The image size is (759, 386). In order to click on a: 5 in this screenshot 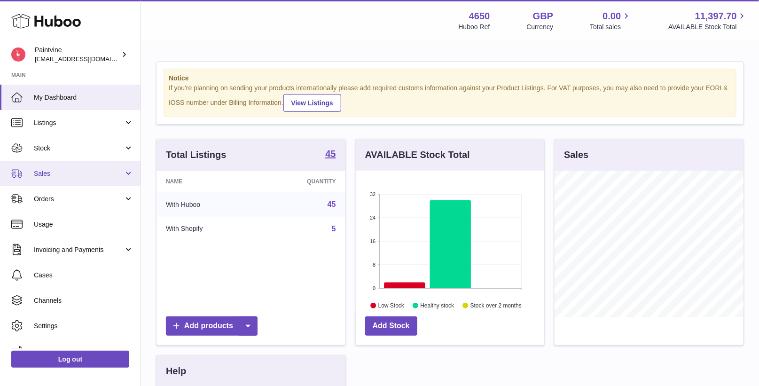, I will do `click(334, 228)`.